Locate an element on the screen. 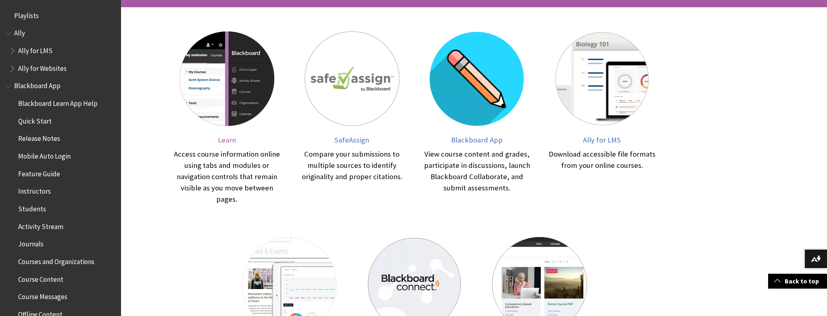 Image resolution: width=827 pixels, height=316 pixels. span: Instructors is located at coordinates (34, 190).